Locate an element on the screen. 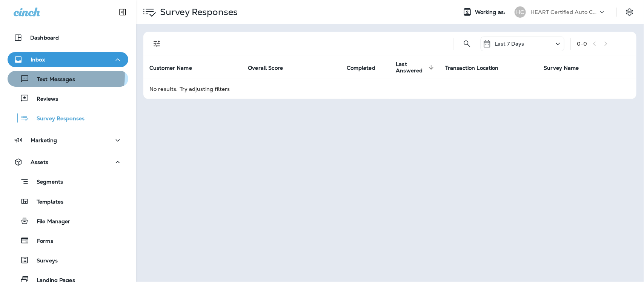 Image resolution: width=644 pixels, height=282 pixels. span: Working as: is located at coordinates (491, 12).